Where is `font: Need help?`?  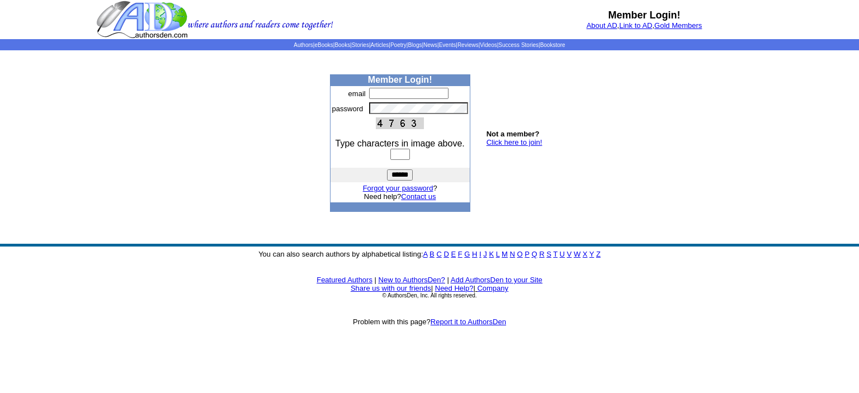 font: Need help? is located at coordinates (400, 196).